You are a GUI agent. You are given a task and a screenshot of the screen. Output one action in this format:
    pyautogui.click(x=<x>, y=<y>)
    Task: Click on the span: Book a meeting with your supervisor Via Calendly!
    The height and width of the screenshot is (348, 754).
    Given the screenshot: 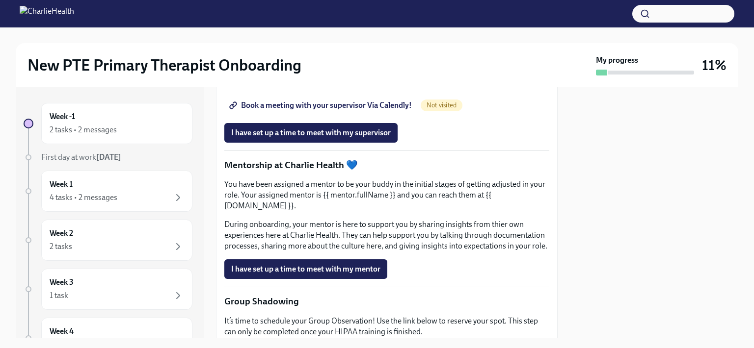 What is the action you would take?
    pyautogui.click(x=321, y=106)
    